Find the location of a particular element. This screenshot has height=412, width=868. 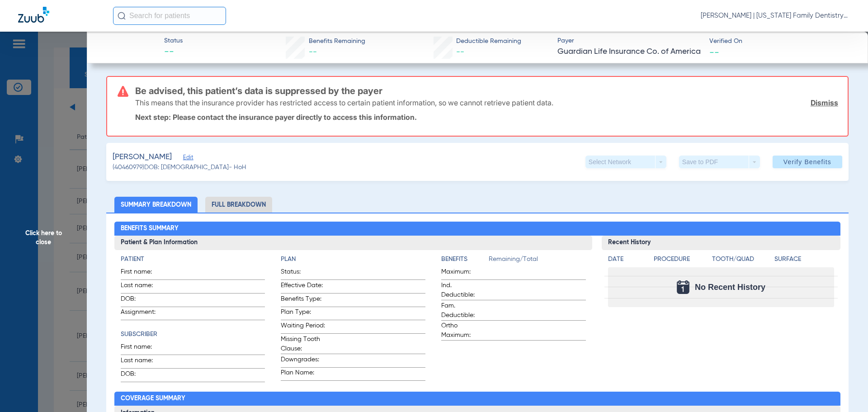

h2: Benefits Summary is located at coordinates (477, 229).